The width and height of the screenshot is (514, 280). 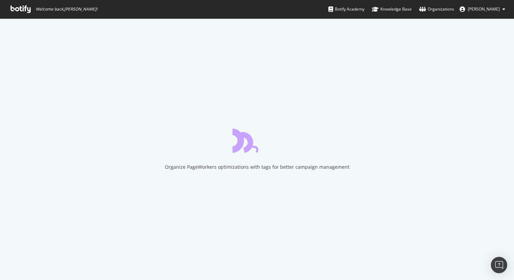 I want to click on div: animation, so click(x=257, y=140).